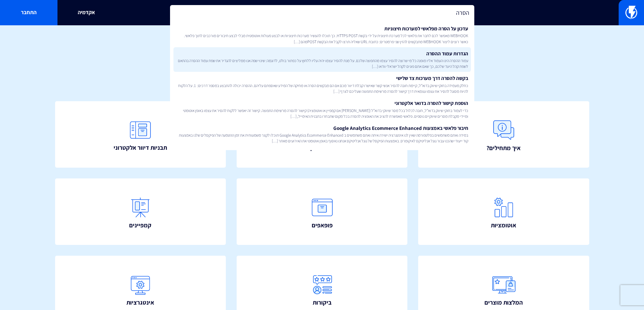 The image size is (644, 310). What do you see at coordinates (503, 303) in the screenshot?
I see `span: המלצות מוצרים` at bounding box center [503, 303].